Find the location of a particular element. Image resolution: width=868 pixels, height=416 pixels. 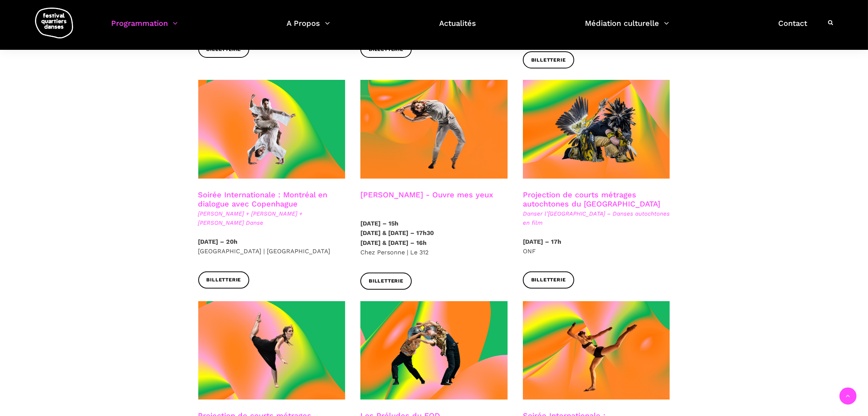

a: Soirée Internationale : Montréal en dialogue avec Copenhague is located at coordinates (263, 199).